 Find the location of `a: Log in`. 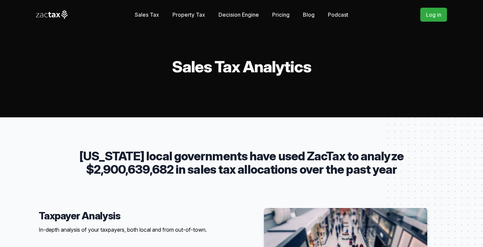

a: Log in is located at coordinates (433, 15).